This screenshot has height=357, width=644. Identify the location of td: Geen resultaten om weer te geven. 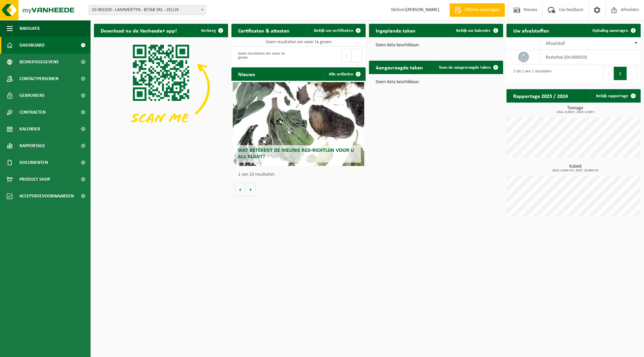
(298, 42).